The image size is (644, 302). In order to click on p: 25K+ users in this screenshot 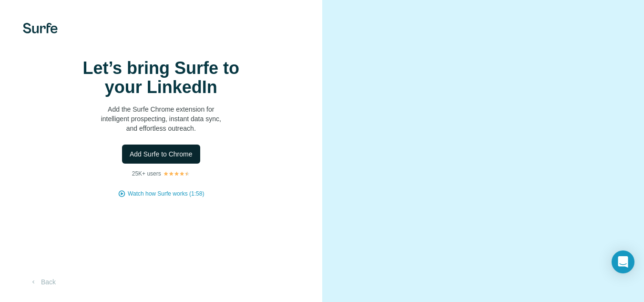, I will do `click(147, 173)`.